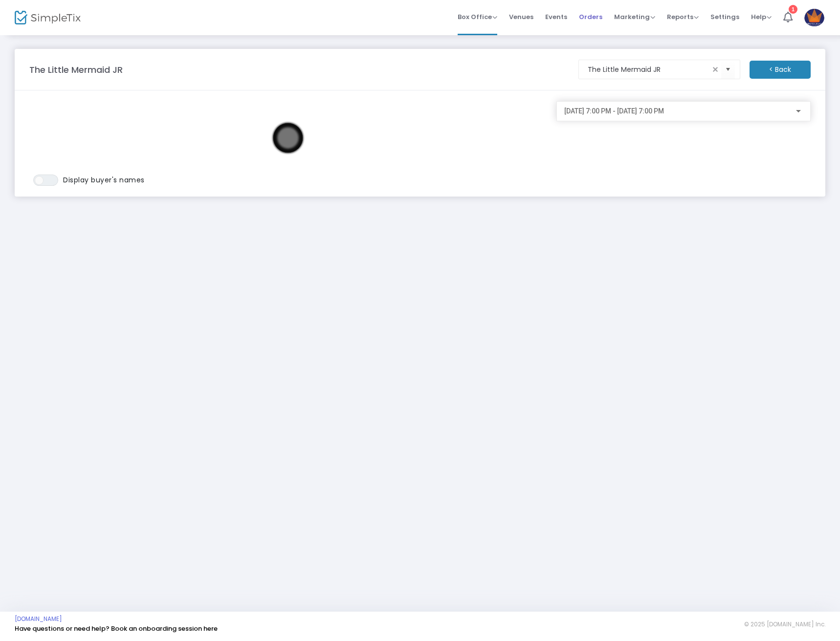 Image resolution: width=840 pixels, height=641 pixels. I want to click on span: Help, so click(762, 17).